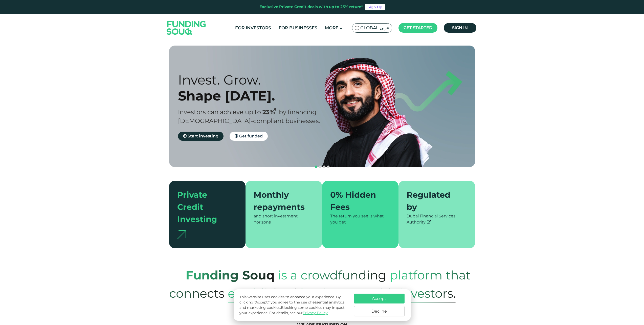  Describe the element at coordinates (383, 294) in the screenshot. I see `span: with` at that location.